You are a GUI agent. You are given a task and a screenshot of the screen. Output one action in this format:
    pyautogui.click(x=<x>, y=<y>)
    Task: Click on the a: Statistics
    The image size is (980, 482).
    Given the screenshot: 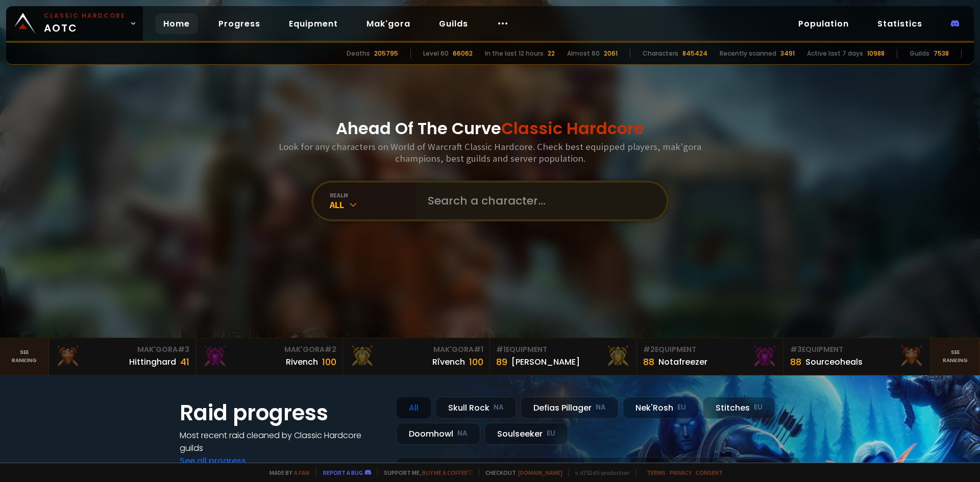 What is the action you would take?
    pyautogui.click(x=900, y=23)
    